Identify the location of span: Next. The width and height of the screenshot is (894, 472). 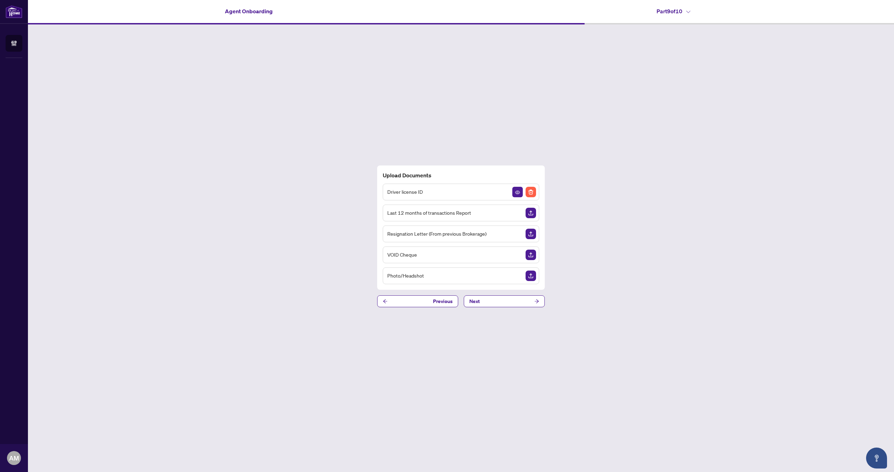
(474, 301).